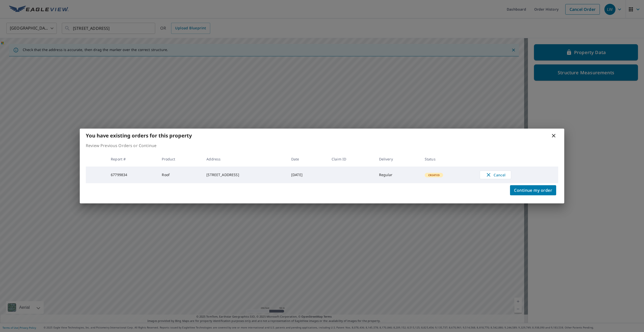 The image size is (644, 332). I want to click on th: Delivery, so click(398, 159).